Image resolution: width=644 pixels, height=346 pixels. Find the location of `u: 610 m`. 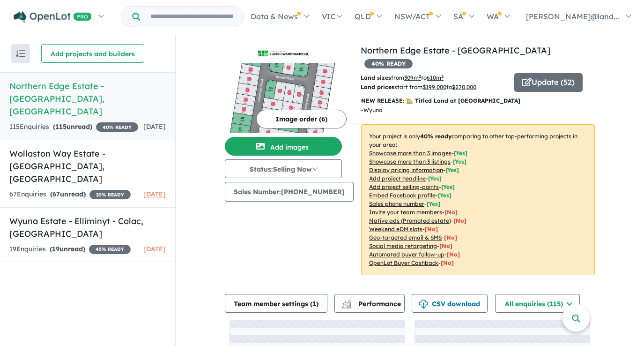

u: 610 m is located at coordinates (435, 78).